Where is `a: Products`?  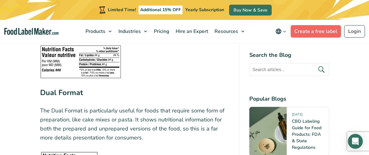
a: Products is located at coordinates (98, 31).